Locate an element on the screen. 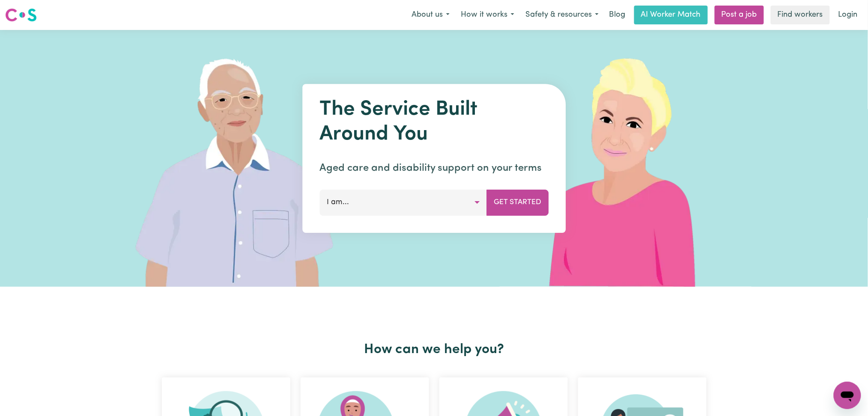  a: AI Worker Match is located at coordinates (671, 15).